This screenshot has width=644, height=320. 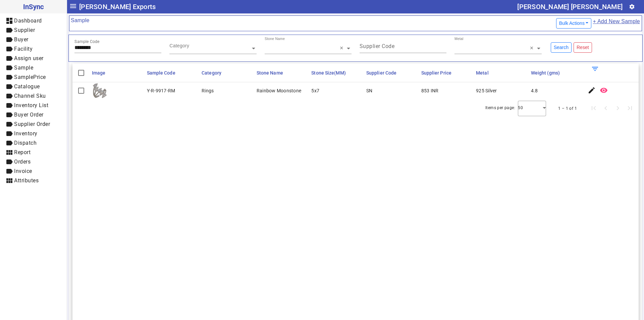 I want to click on span: Inventory, so click(x=26, y=133).